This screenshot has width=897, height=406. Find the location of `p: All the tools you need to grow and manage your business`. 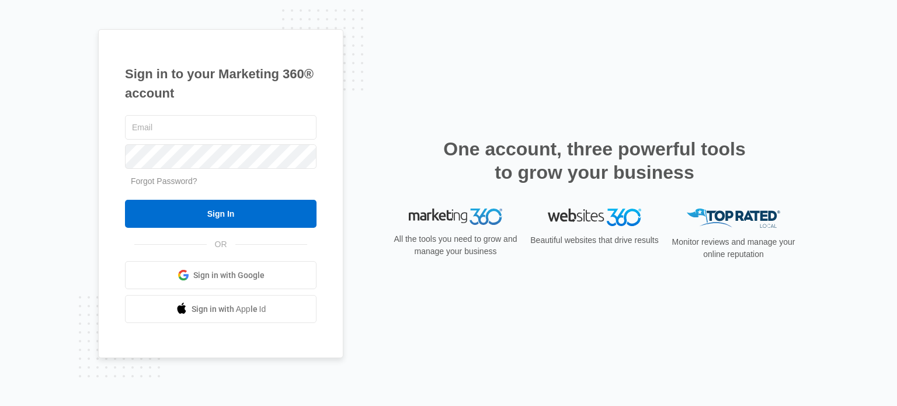

p: All the tools you need to grow and manage your business is located at coordinates (456, 245).